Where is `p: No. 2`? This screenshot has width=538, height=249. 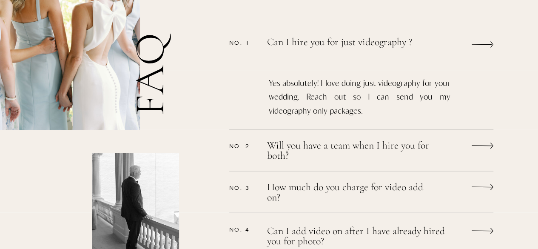
p: No. 2 is located at coordinates (243, 145).